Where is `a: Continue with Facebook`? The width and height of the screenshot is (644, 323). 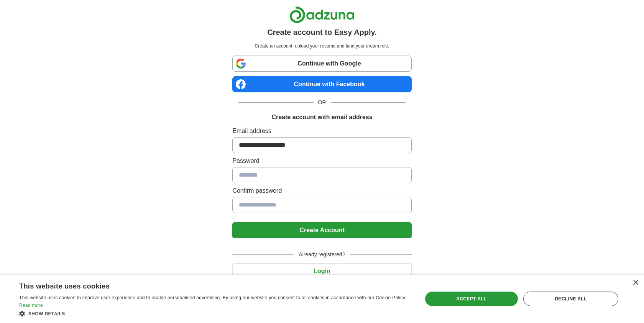
a: Continue with Facebook is located at coordinates (322, 84).